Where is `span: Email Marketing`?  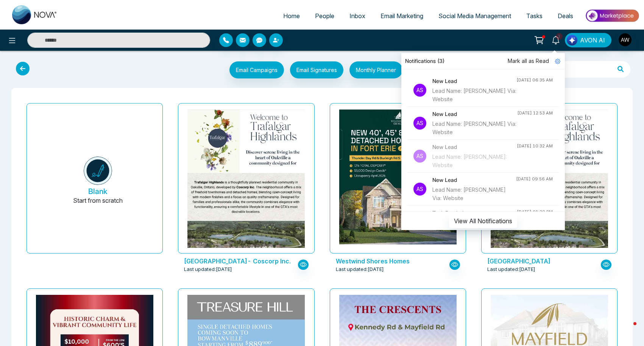
span: Email Marketing is located at coordinates (402, 16).